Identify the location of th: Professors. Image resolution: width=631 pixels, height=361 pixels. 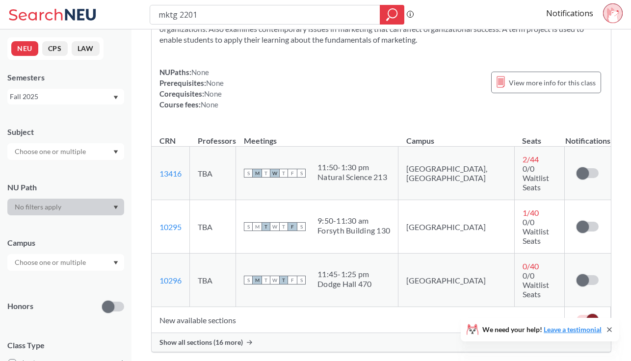
(213, 136).